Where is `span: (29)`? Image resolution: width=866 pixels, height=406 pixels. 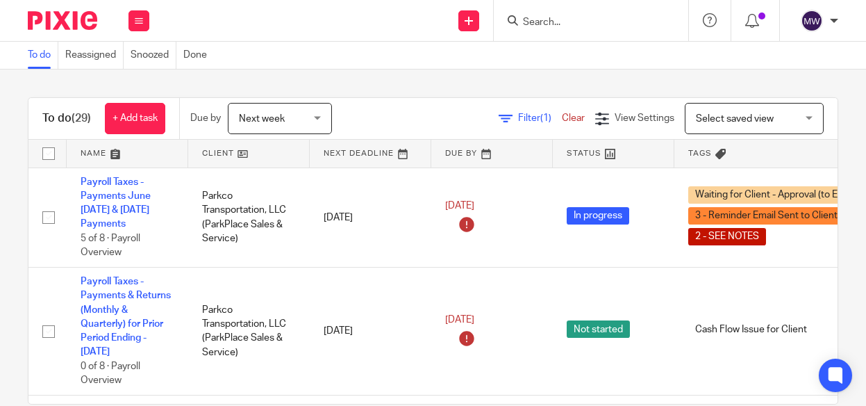 span: (29) is located at coordinates (81, 118).